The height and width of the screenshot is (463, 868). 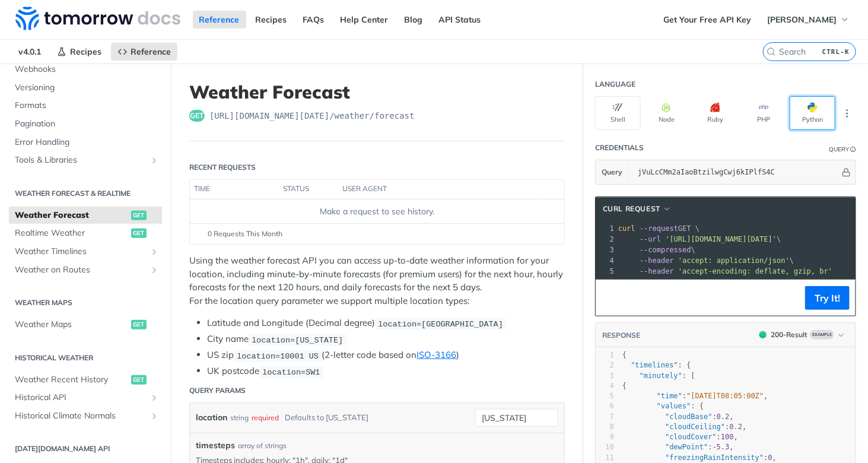 What do you see at coordinates (437, 354) in the screenshot?
I see `a: ISO-3166` at bounding box center [437, 354].